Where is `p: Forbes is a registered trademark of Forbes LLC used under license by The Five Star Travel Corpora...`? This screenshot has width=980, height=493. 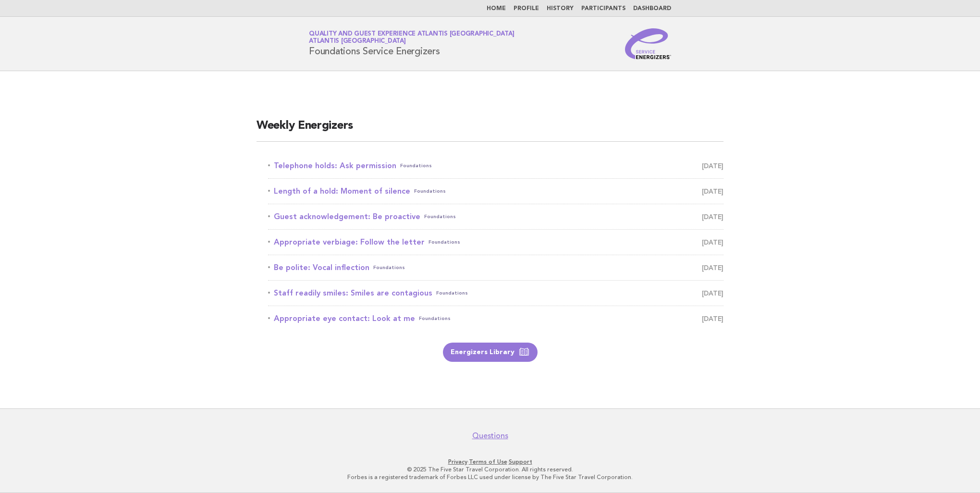 p: Forbes is a registered trademark of Forbes LLC used under license by The Five Star Travel Corpora... is located at coordinates (490, 478).